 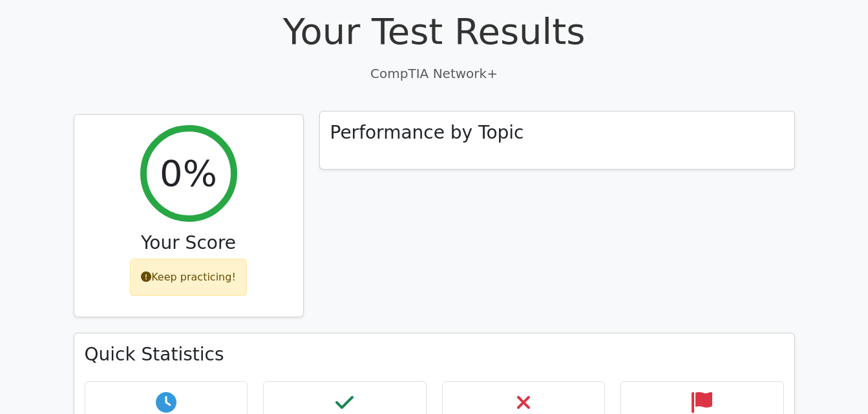 What do you see at coordinates (434, 31) in the screenshot?
I see `h1: Your Test Results` at bounding box center [434, 31].